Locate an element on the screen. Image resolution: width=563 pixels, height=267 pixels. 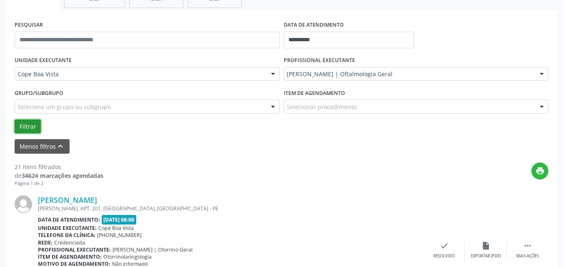
div: Resolvido is located at coordinates (444, 256).